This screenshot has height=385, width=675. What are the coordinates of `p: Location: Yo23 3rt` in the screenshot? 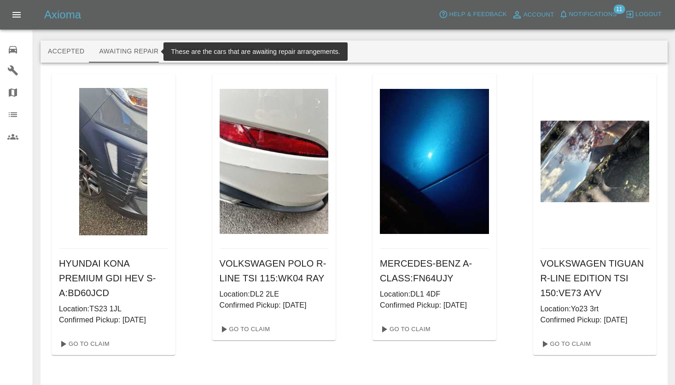 It's located at (595, 309).